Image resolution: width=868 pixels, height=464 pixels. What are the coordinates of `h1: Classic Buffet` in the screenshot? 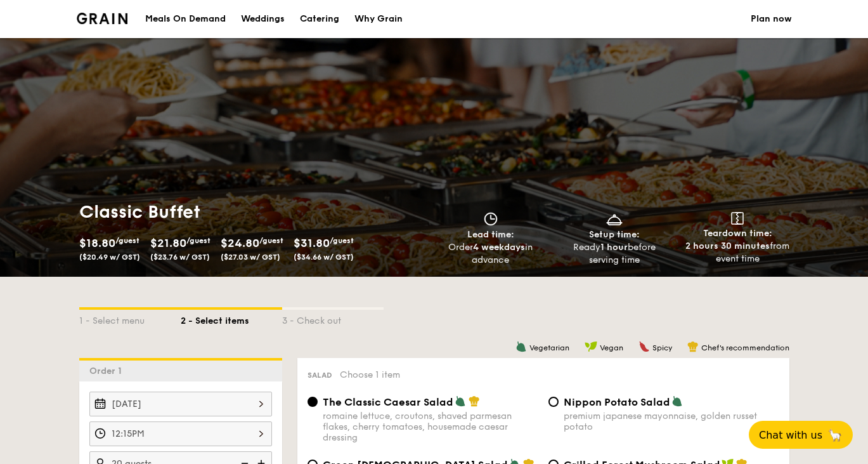 It's located at (254, 212).